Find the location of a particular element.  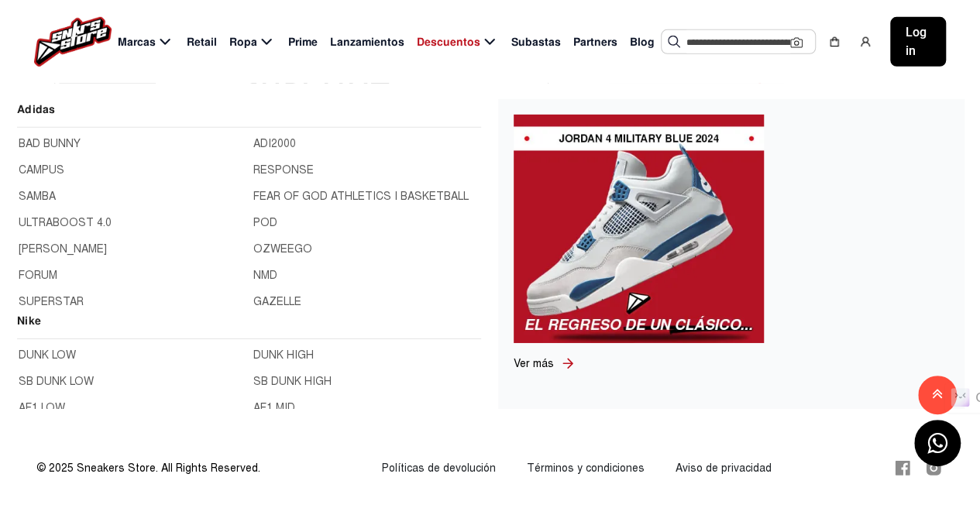

span: Ropa is located at coordinates (243, 42).